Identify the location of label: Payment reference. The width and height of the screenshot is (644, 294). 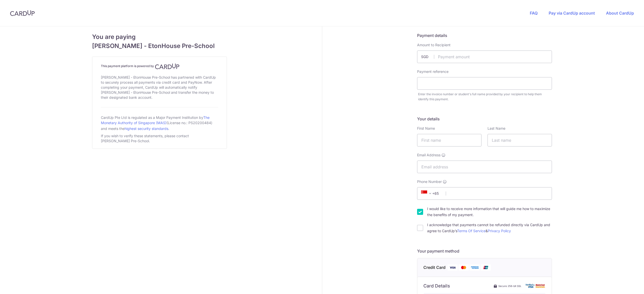
(432, 72).